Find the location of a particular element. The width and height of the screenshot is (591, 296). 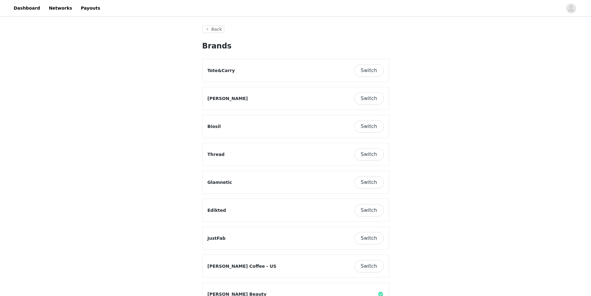

button: Back is located at coordinates (213, 29).